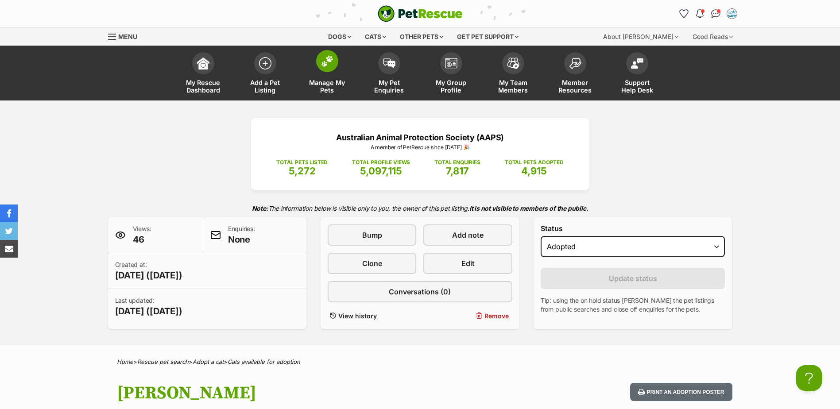 Image resolution: width=840 pixels, height=409 pixels. Describe the element at coordinates (422, 37) in the screenshot. I see `div: Other pets` at that location.